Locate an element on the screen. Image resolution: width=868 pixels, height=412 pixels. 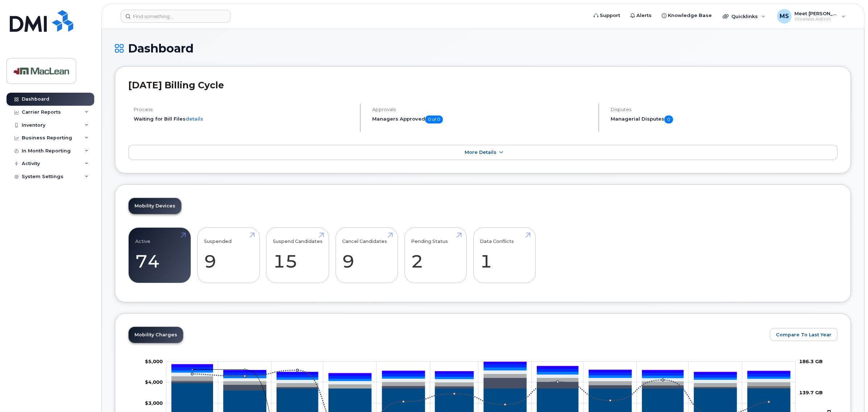
a: Data Conflicts 1 is located at coordinates (504, 255).